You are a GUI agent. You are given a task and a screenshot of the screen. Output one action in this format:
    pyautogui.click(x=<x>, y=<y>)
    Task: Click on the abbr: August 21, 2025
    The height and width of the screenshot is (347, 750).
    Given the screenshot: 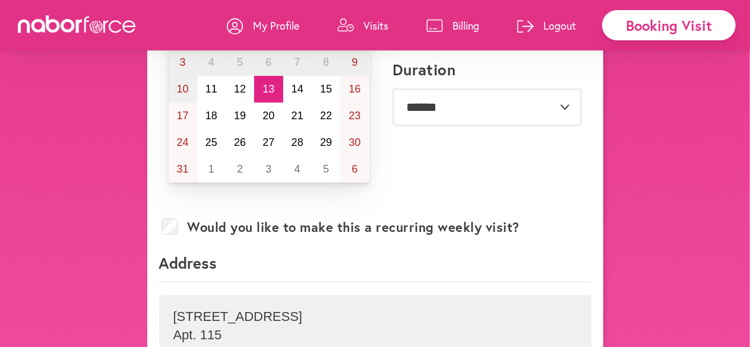 What is the action you would take?
    pyautogui.click(x=298, y=116)
    